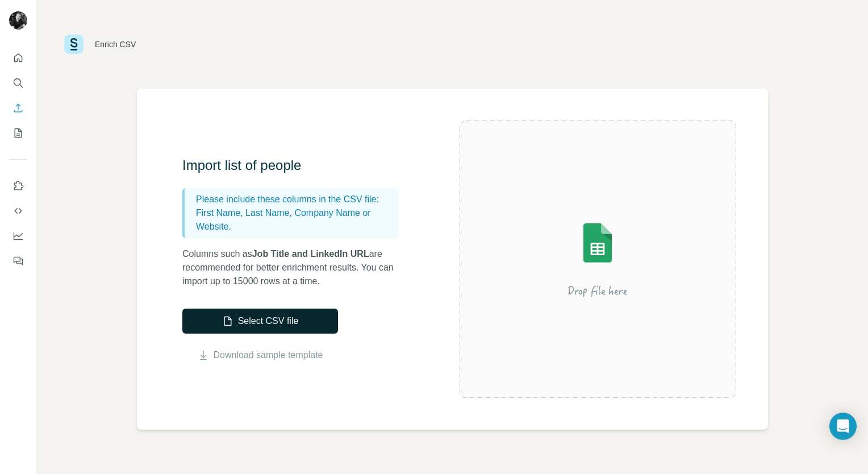 Image resolution: width=868 pixels, height=474 pixels. Describe the element at coordinates (294, 220) in the screenshot. I see `p: First Name, Last Name, Company Name or Website.` at that location.